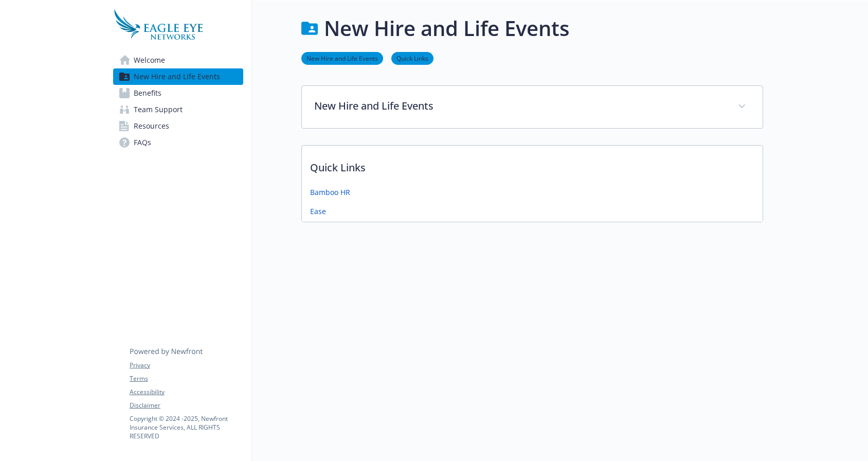  I want to click on a: Benefits, so click(178, 93).